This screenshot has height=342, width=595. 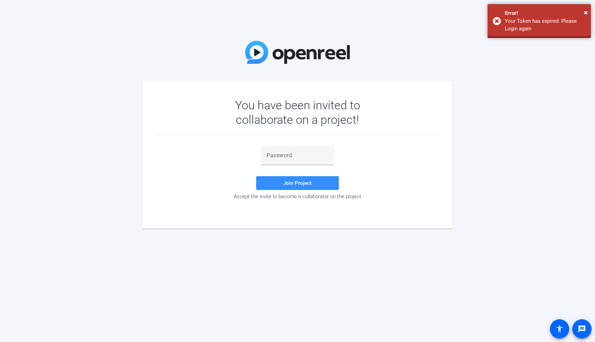 What do you see at coordinates (545, 13) in the screenshot?
I see `div: Error!` at bounding box center [545, 13].